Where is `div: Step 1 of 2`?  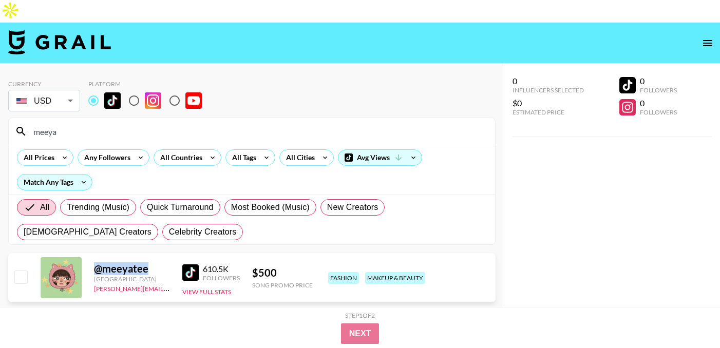
div: Step 1 of 2 is located at coordinates (360, 315).